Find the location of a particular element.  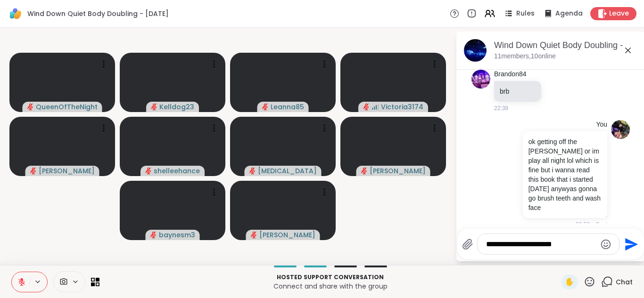

button: Emoji picker is located at coordinates (605, 244).